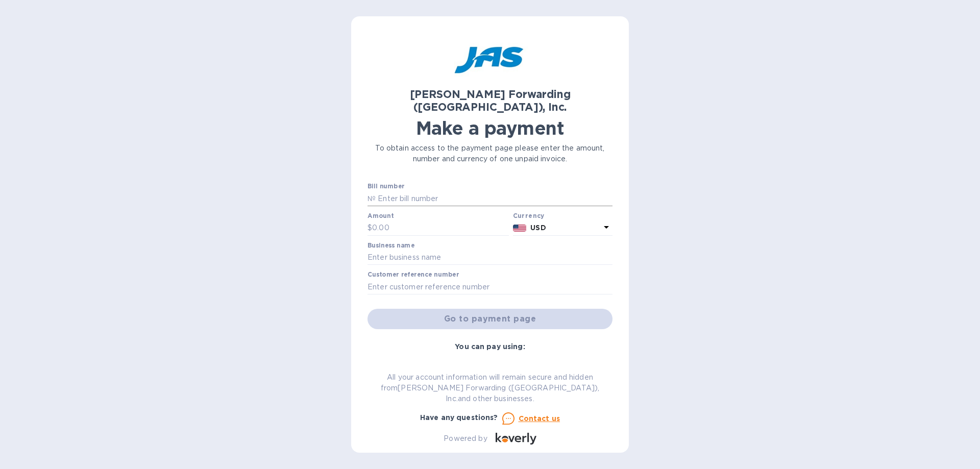 This screenshot has width=980, height=469. Describe the element at coordinates (459, 417) in the screenshot. I see `b: Have any questions?` at that location.